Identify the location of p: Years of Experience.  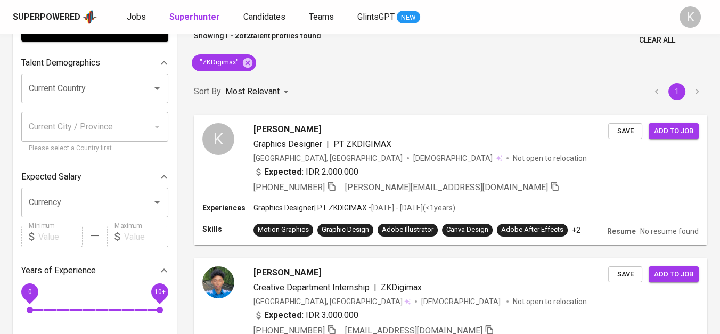
(59, 271).